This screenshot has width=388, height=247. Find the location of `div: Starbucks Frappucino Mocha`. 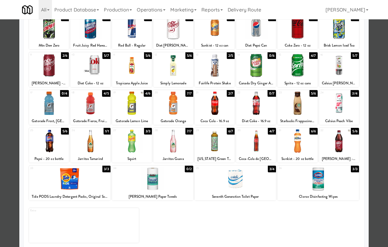

div: Starbucks Frappucino Mocha is located at coordinates (298, 121).